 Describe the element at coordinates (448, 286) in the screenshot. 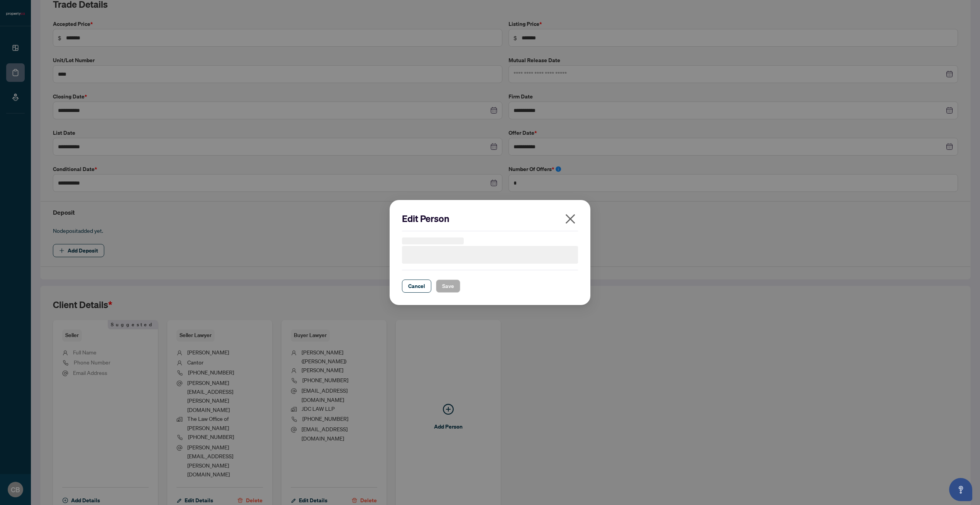

I see `button: Save` at that location.